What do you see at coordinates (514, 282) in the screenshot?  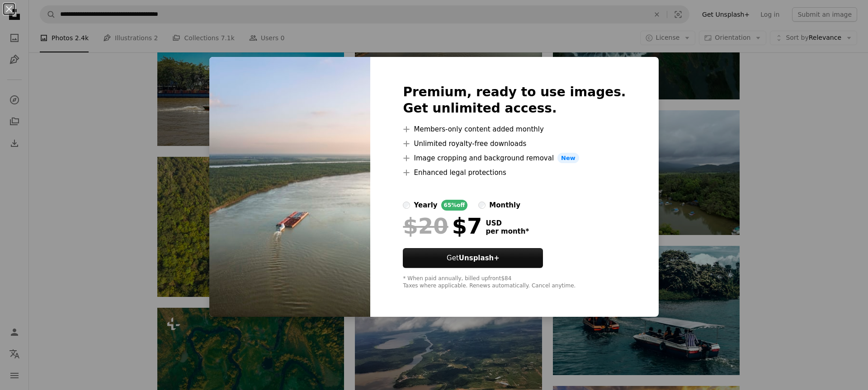 I see `div: * When paid annually, billed upfront $84 Taxes where applicable. Renews automatically. Cancel any...` at bounding box center [514, 282].